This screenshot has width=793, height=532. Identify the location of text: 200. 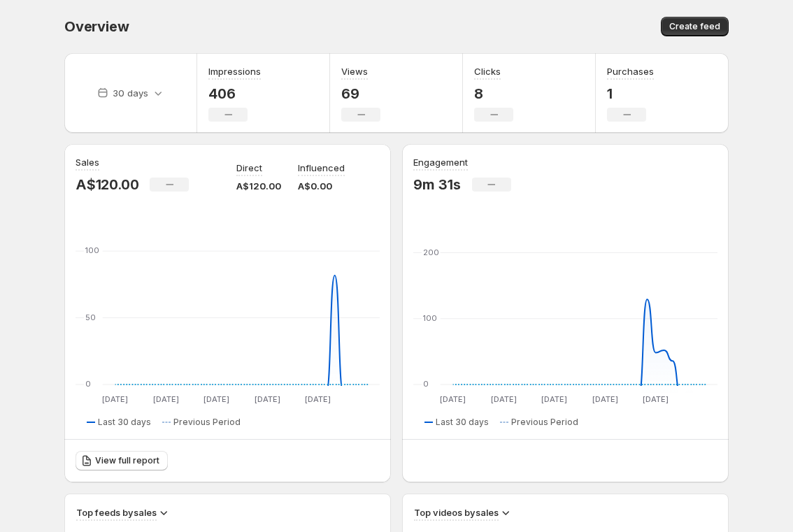
(431, 252).